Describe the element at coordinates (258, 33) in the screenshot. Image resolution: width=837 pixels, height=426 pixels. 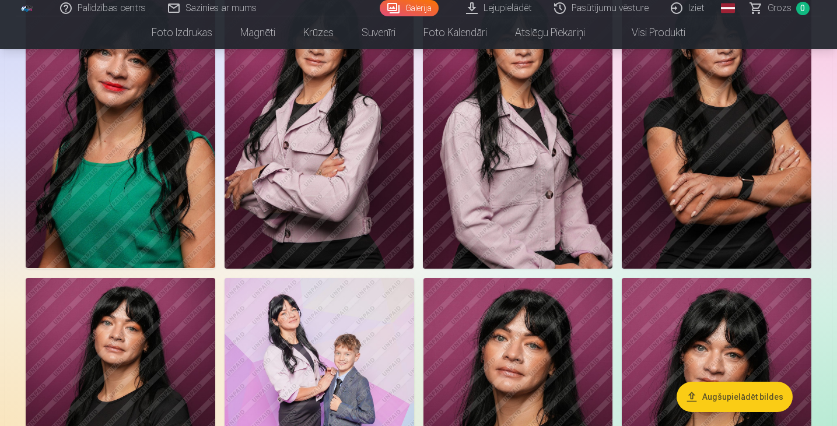
I see `a: Magnēti` at that location.